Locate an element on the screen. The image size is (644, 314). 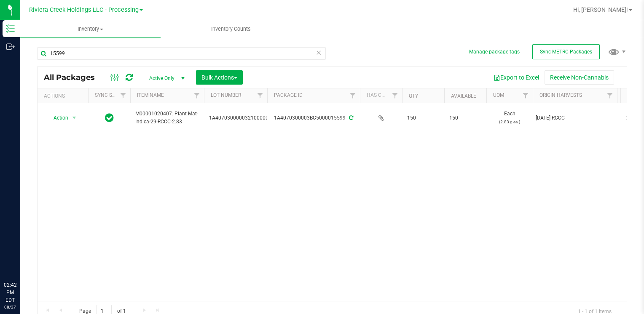
span: Inventory Counts is located at coordinates (231, 29).